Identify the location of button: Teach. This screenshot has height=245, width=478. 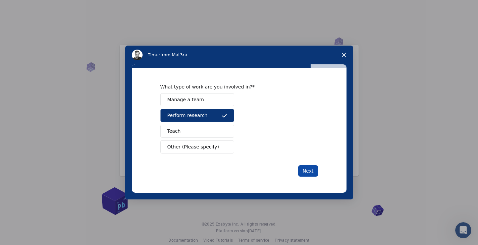
(197, 131).